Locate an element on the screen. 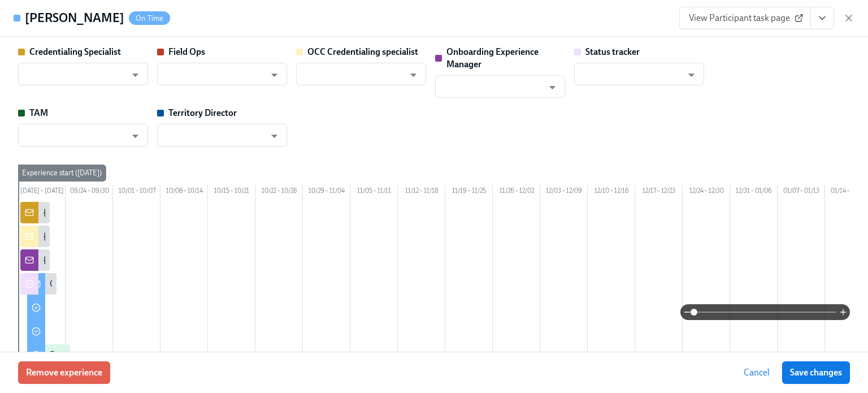  span: Remove experience is located at coordinates (64, 373).